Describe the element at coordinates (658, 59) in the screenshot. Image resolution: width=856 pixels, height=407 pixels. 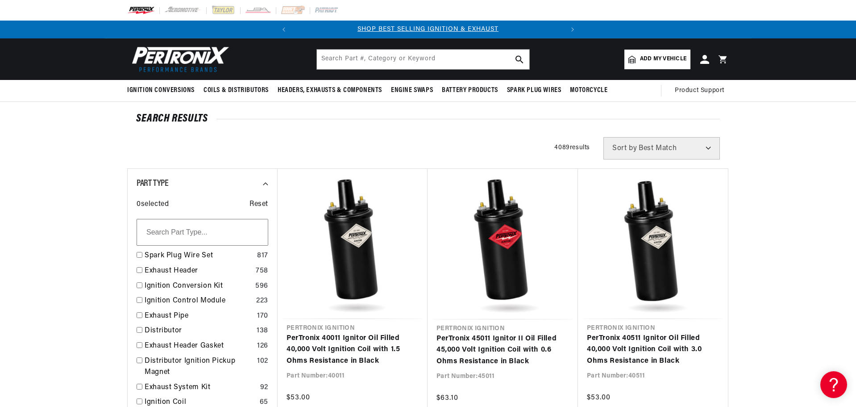
I see `a: Add my vehicle` at that location.